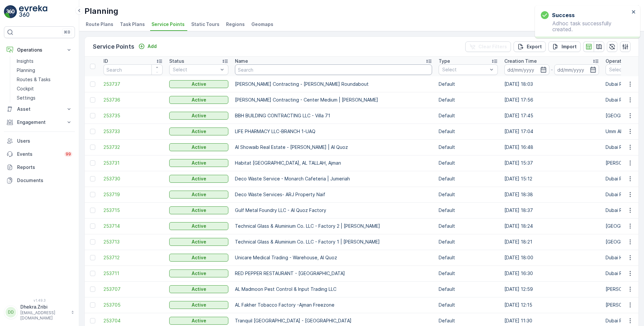 The image size is (644, 326). Describe the element at coordinates (106, 61) in the screenshot. I see `p: ID` at that location.